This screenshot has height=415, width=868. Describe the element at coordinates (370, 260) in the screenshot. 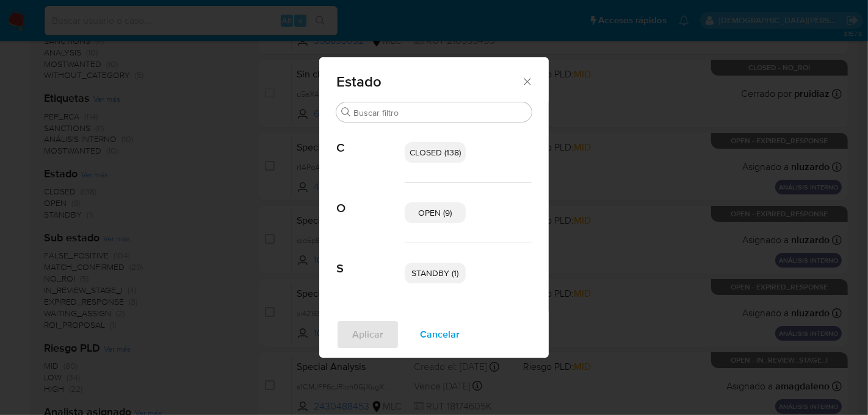

I see `span: S` at that location.